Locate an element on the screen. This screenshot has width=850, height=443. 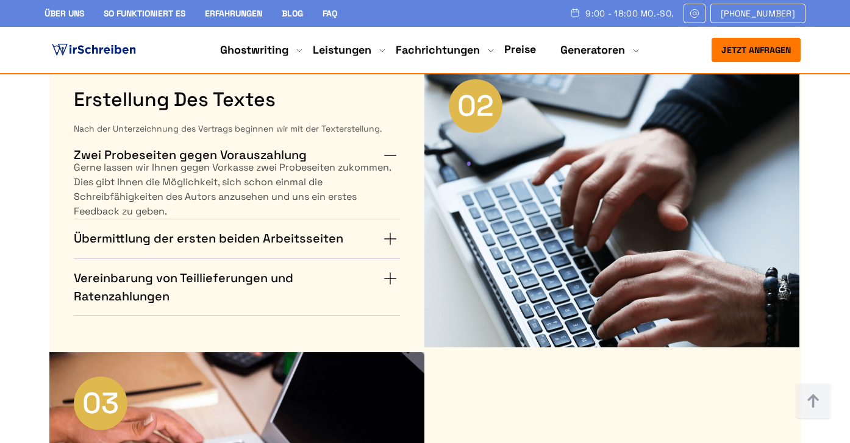
h3: Erstellung des Textes is located at coordinates (237, 99).